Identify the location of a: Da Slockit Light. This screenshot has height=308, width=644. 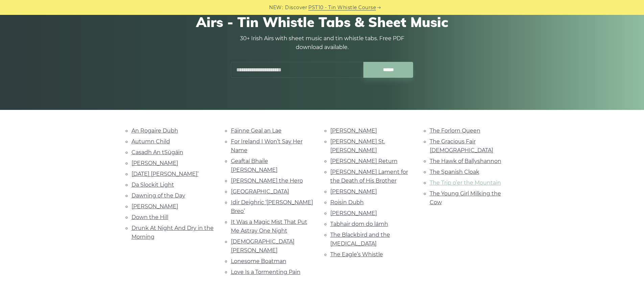
(153, 185).